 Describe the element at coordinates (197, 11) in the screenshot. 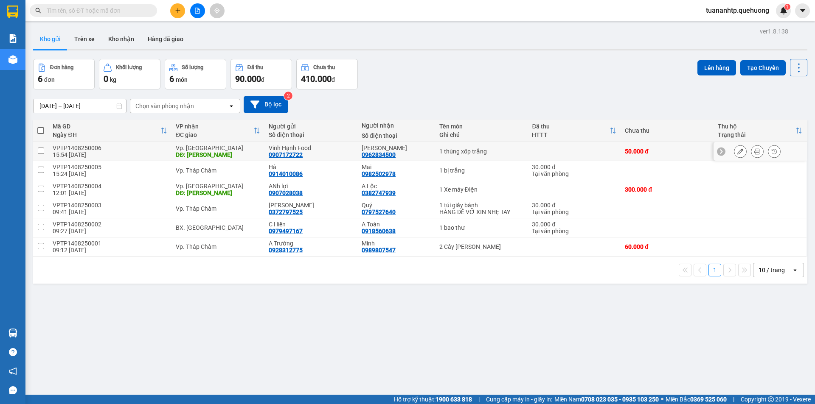

I see `button: file-add` at that location.